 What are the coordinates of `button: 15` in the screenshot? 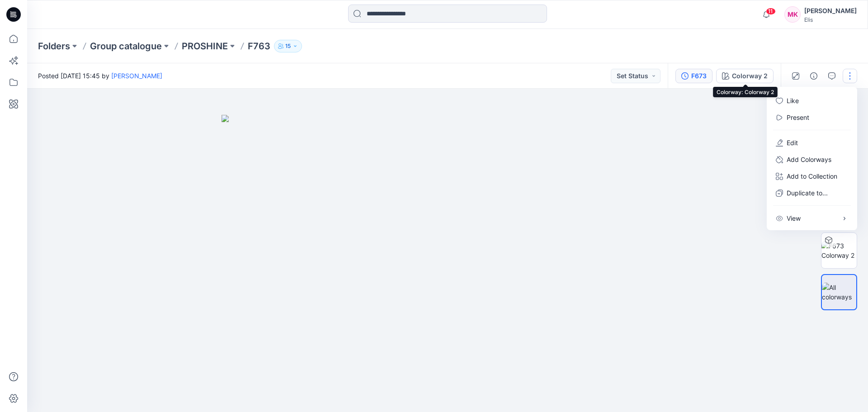 It's located at (288, 46).